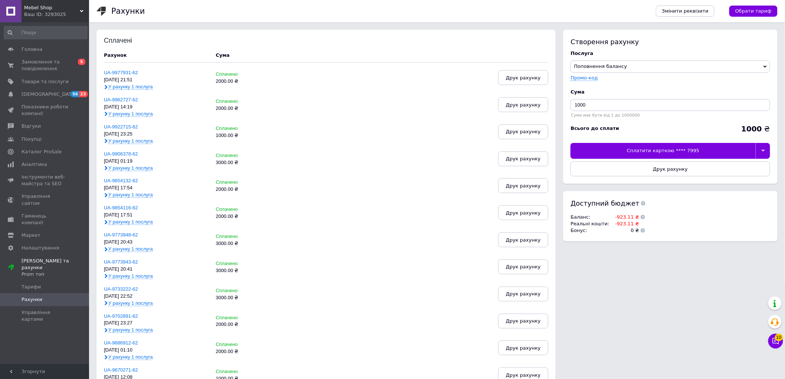 Image resolution: width=785 pixels, height=379 pixels. Describe the element at coordinates (121, 126) in the screenshot. I see `a: UA-9922715-62` at that location.